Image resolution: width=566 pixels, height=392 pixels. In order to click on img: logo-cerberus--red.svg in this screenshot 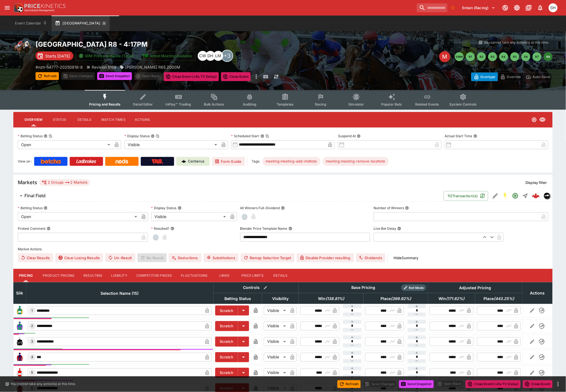, I will do `click(536, 196)`.